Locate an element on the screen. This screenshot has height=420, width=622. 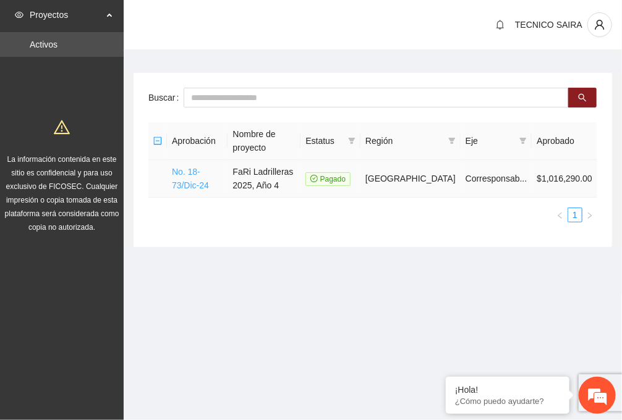
span: minus-square is located at coordinates (158, 141).